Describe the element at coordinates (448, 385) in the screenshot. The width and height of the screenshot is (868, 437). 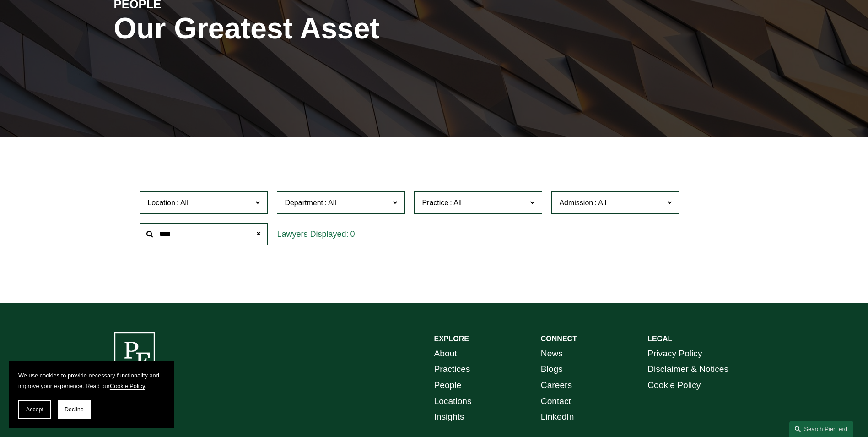
I see `a: People` at that location.